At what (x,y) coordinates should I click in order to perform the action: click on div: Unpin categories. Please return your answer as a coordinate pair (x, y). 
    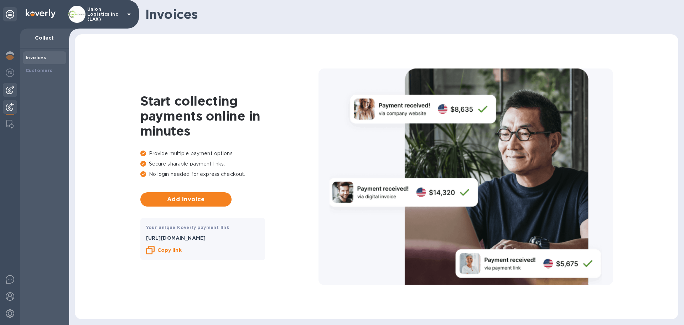
    Looking at the image, I should click on (10, 14).